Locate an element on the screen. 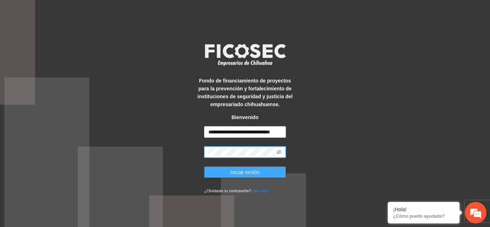 This screenshot has height=227, width=490. span: eye-invisible is located at coordinates (279, 152).